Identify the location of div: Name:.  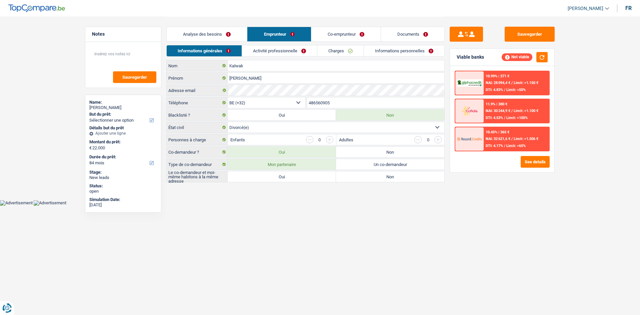
(123, 102).